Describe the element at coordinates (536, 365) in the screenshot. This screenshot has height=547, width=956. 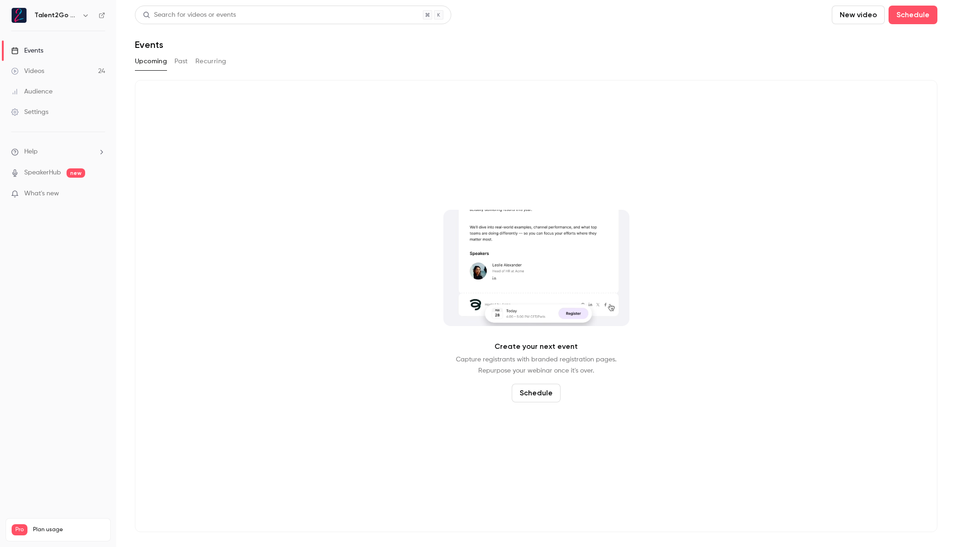
I see `p: Capture registrants with branded registration pages. Repurpose your webinar once it's over.` at that location.